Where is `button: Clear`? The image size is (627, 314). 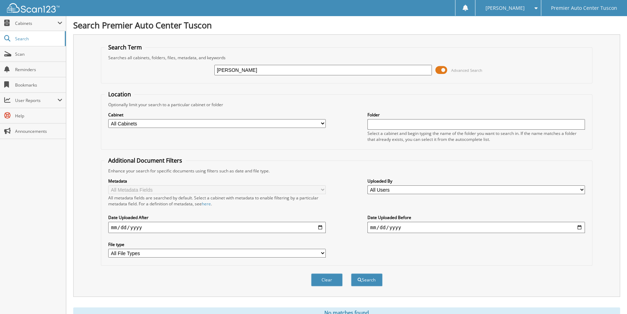
button: Clear is located at coordinates (327, 280).